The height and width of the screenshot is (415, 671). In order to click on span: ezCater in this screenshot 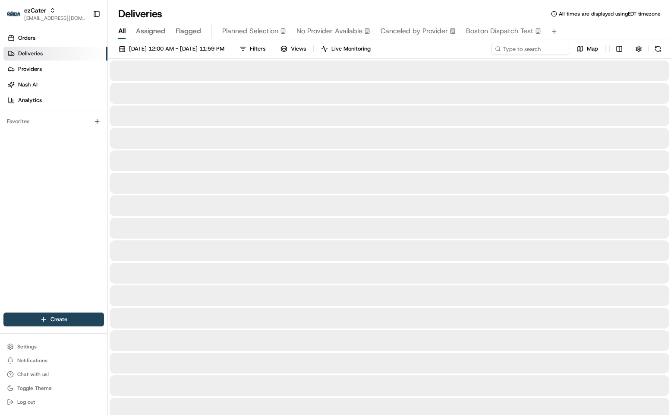, I will do `click(35, 10)`.